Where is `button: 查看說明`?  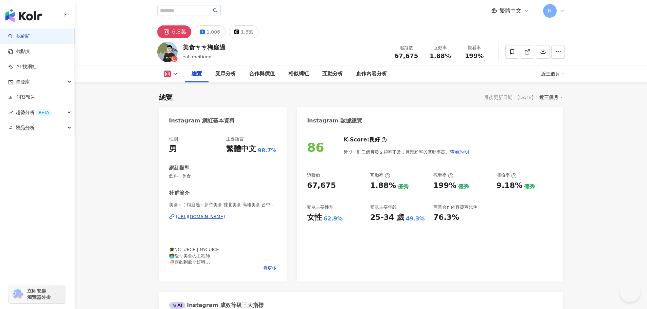
button: 查看說明 is located at coordinates (460, 152).